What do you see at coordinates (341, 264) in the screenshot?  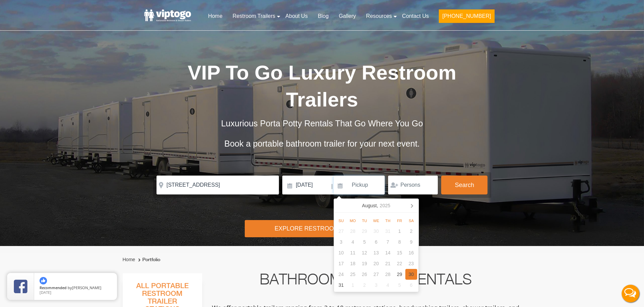 I see `div: 17` at bounding box center [341, 264].